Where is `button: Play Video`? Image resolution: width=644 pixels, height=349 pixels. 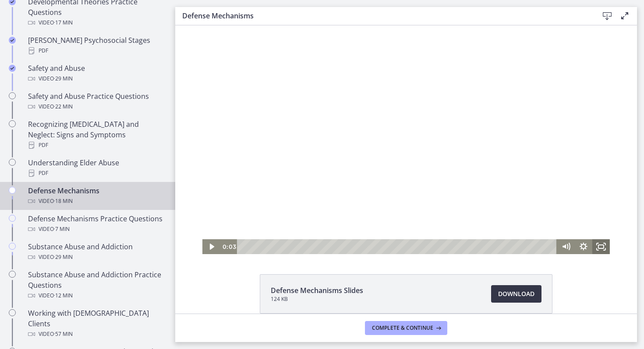 button: Play Video is located at coordinates (36, 221).